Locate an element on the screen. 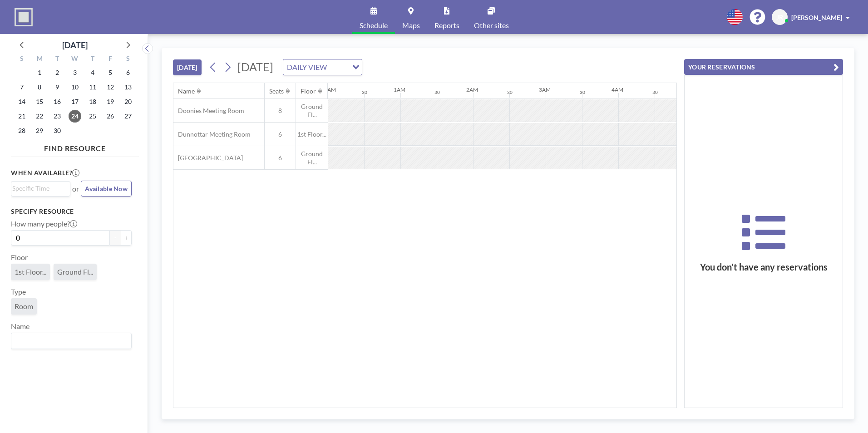  span: Friday, September 19, 2025 is located at coordinates (111, 102).